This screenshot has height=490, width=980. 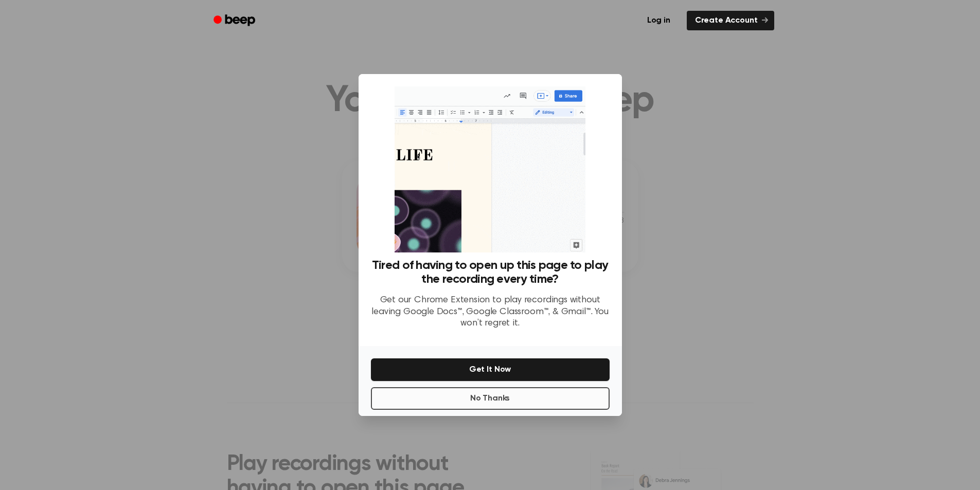 What do you see at coordinates (490, 399) in the screenshot?
I see `button: No Thanks` at bounding box center [490, 399].